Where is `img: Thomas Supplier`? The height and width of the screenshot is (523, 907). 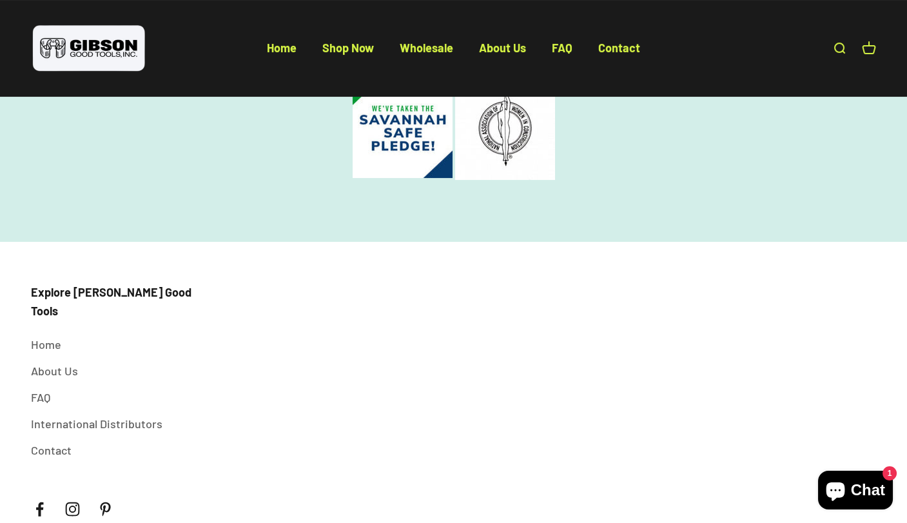 img: Thomas Supplier is located at coordinates (505, 128).